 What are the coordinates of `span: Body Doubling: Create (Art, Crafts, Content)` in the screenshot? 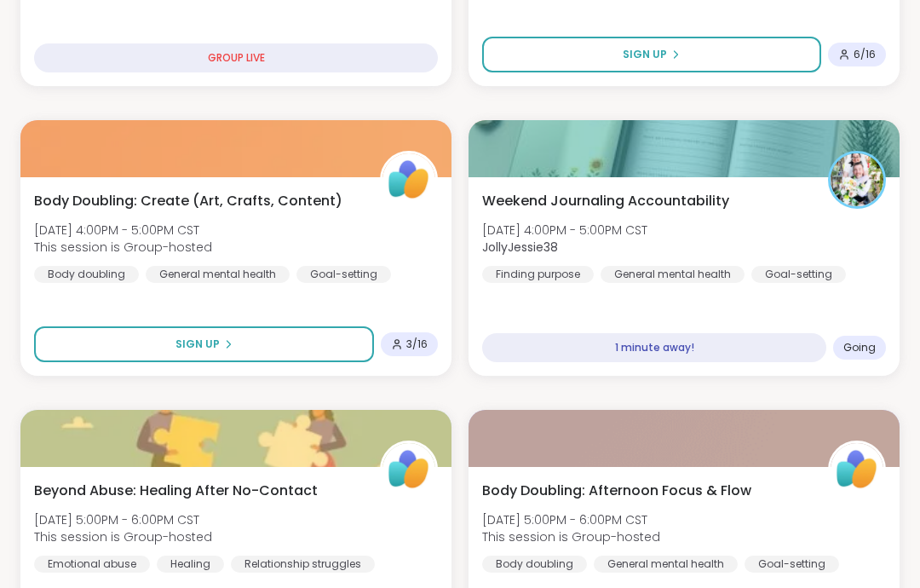 It's located at (188, 201).